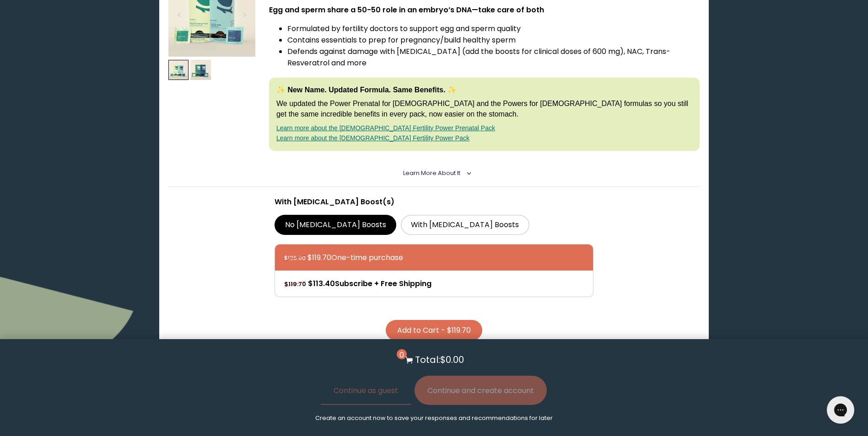 The width and height of the screenshot is (868, 436). I want to click on li: Formulated by fertility doctors to support egg and sperm quality, so click(494, 29).